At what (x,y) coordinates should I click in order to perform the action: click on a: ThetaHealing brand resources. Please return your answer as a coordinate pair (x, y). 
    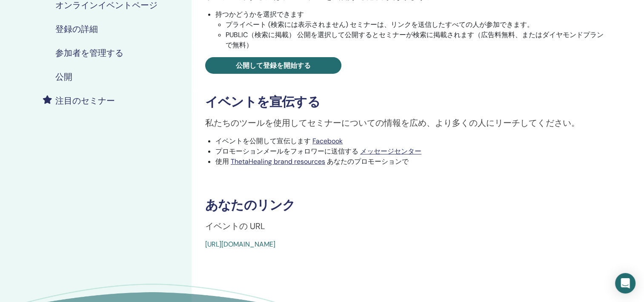
    Looking at the image, I should click on (278, 161).